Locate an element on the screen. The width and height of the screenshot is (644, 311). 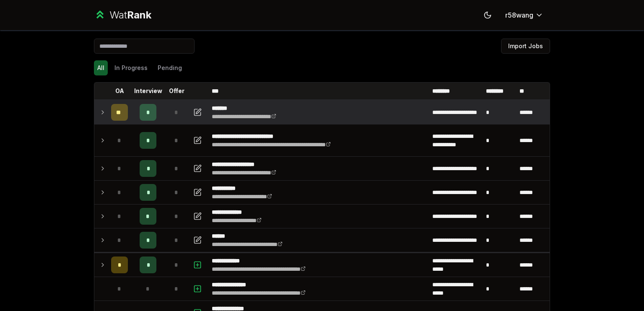
button: Import Jobs is located at coordinates (525, 46).